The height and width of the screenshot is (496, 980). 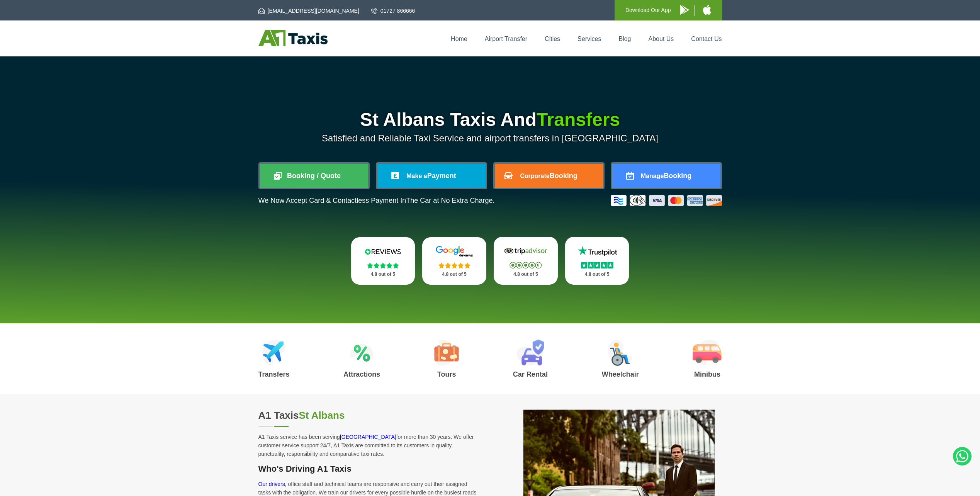 What do you see at coordinates (446, 374) in the screenshot?
I see `h3: Tours` at bounding box center [446, 374].